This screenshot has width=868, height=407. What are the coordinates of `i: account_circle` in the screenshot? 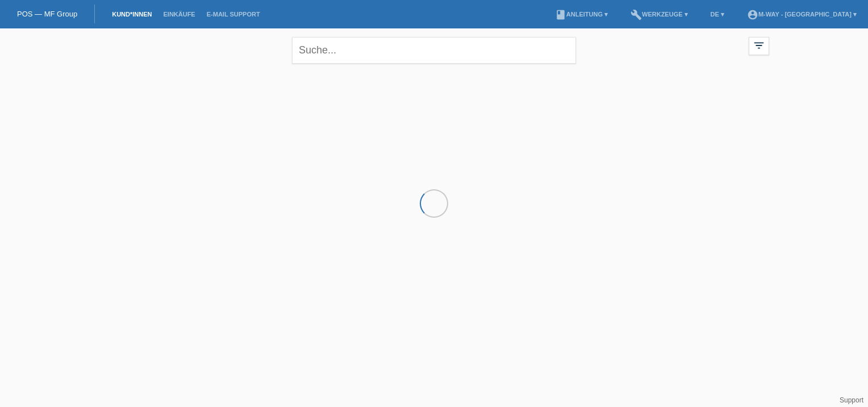 It's located at (753, 15).